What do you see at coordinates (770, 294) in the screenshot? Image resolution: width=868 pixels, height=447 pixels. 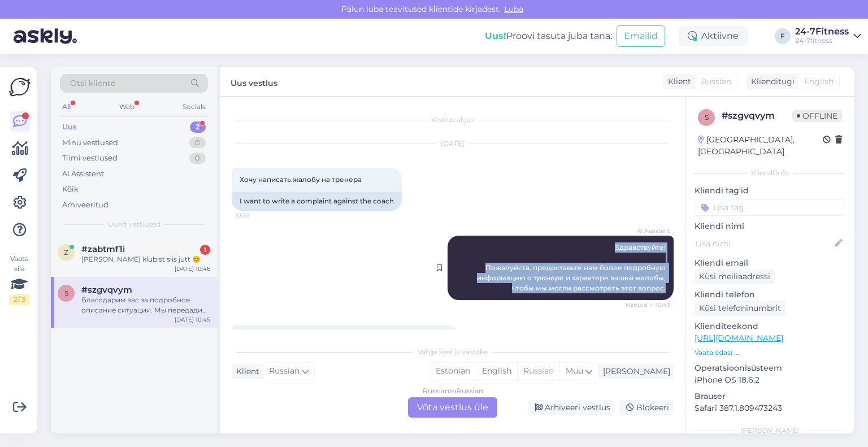 I see `p: Kliendi telefon` at bounding box center [770, 294].